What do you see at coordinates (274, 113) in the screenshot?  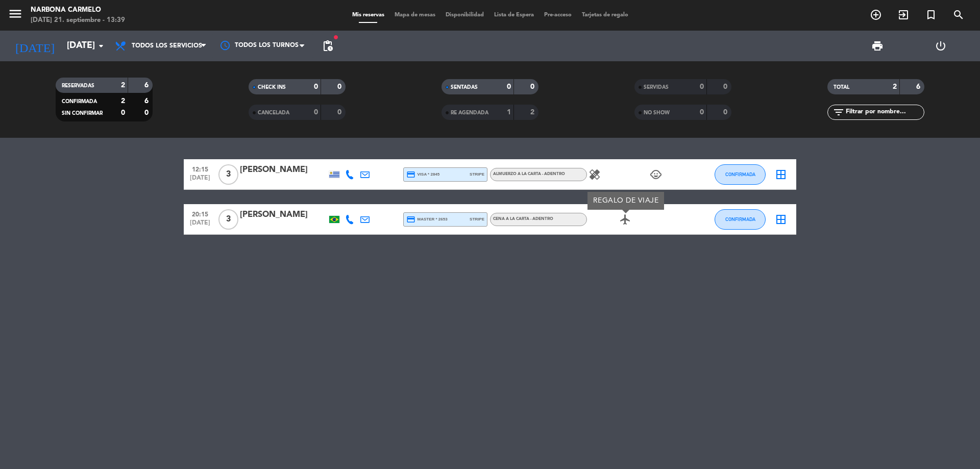 I see `span: CANCELADA` at bounding box center [274, 113].